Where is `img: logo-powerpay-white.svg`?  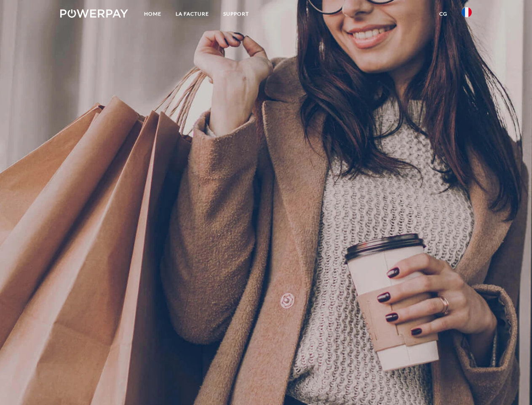
img: logo-powerpay-white.svg is located at coordinates (94, 14).